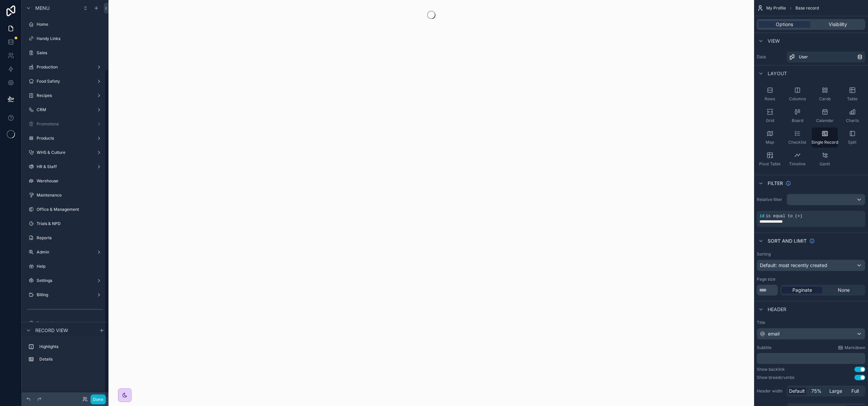  I want to click on a: Billing, so click(65, 295).